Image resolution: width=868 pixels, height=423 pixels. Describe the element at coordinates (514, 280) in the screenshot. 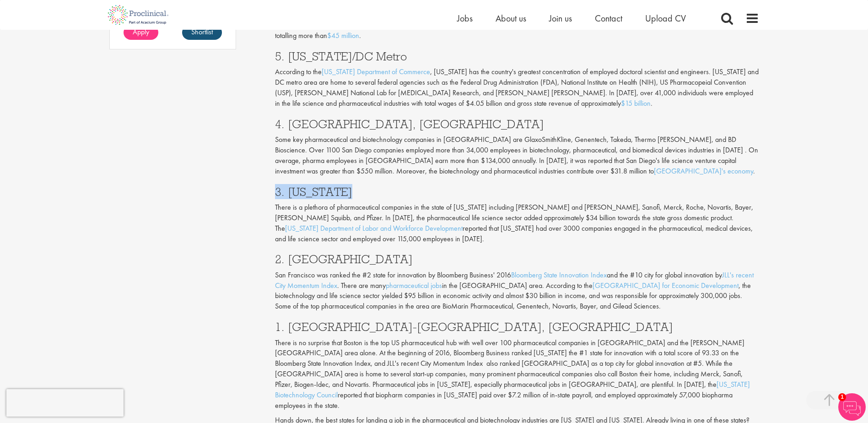

I see `a: JLL's recent City Momentum Index` at that location.